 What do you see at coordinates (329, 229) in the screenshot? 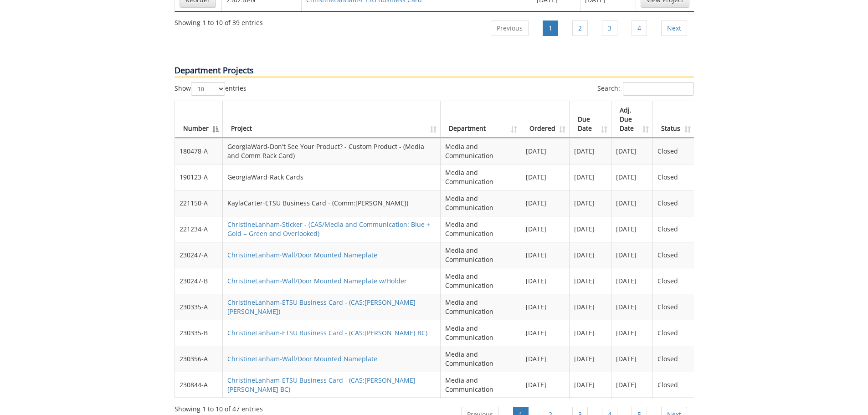
I see `a: ChristineLanham-Sticker - (CAS/Media and Communication: Blue + Gold = Green and Overlooked)` at bounding box center [329, 229].